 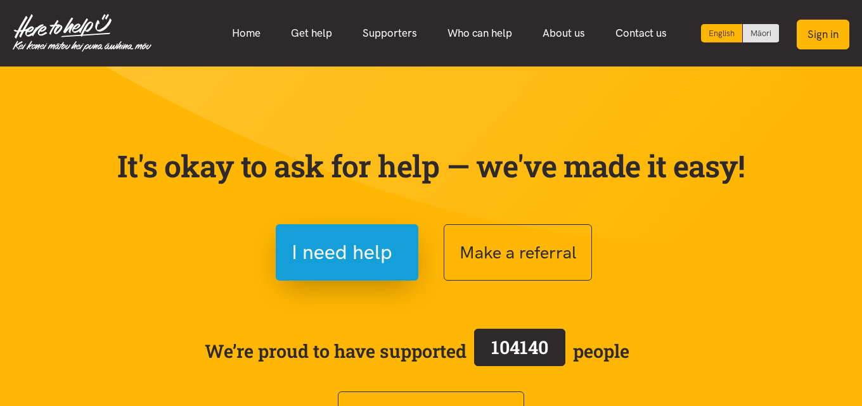 What do you see at coordinates (520, 351) in the screenshot?
I see `a: 104140` at bounding box center [520, 351].